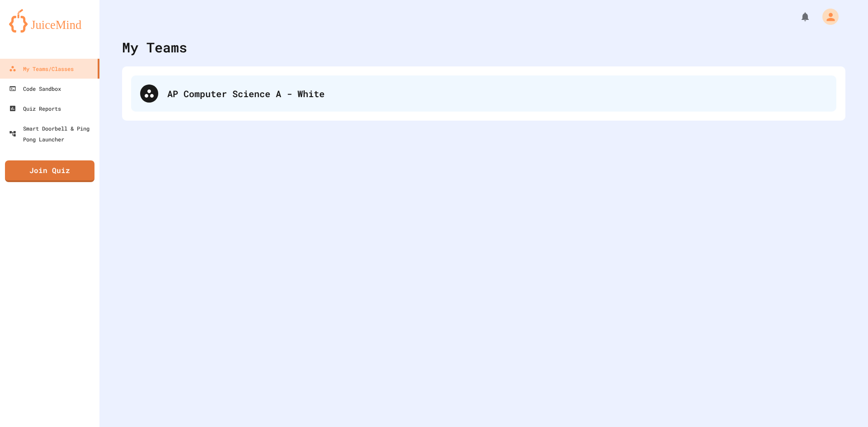  Describe the element at coordinates (798, 17) in the screenshot. I see `div: My Notifications` at that location.